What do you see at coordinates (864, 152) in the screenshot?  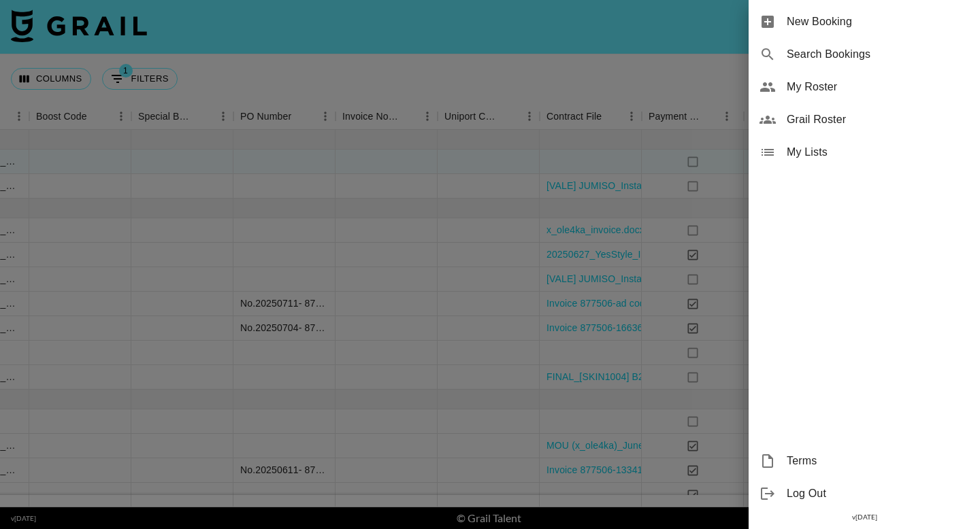 I see `div: My Lists` at bounding box center [864, 152].